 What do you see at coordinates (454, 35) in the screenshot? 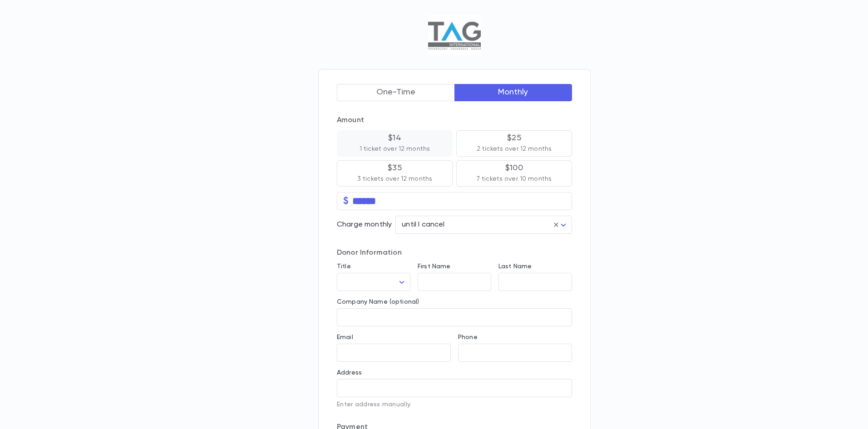
I see `img: Logo` at bounding box center [454, 35].